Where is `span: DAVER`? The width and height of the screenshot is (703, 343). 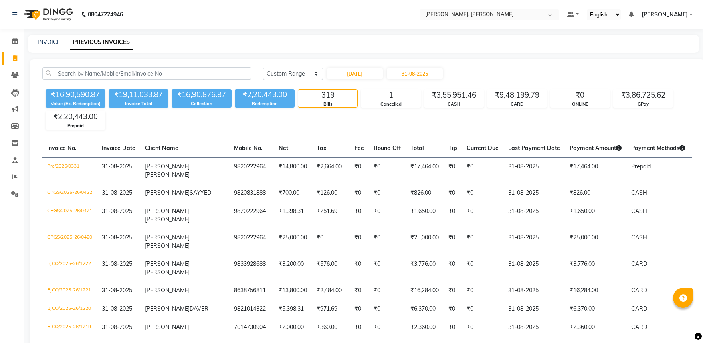
span: DAVER is located at coordinates (199, 308).